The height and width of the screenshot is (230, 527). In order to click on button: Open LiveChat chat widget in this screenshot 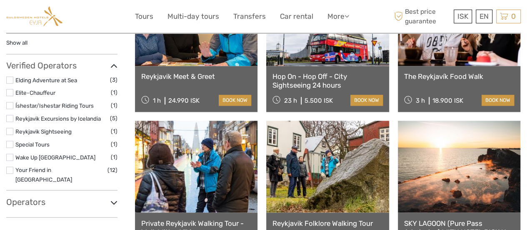, I will do `click(101, 18)`.